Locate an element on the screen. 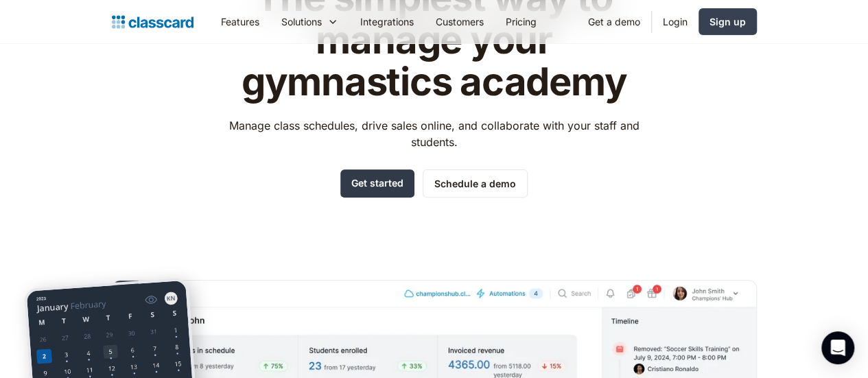 The image size is (868, 378). a: Sign up is located at coordinates (727, 22).